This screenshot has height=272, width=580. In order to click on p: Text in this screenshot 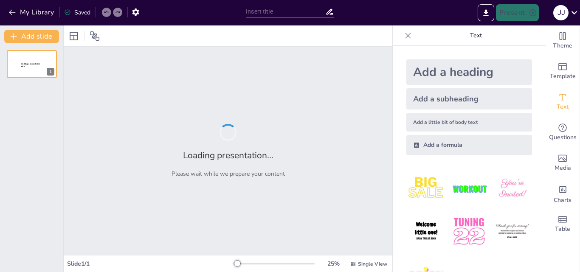, I will do `click(476, 36)`.